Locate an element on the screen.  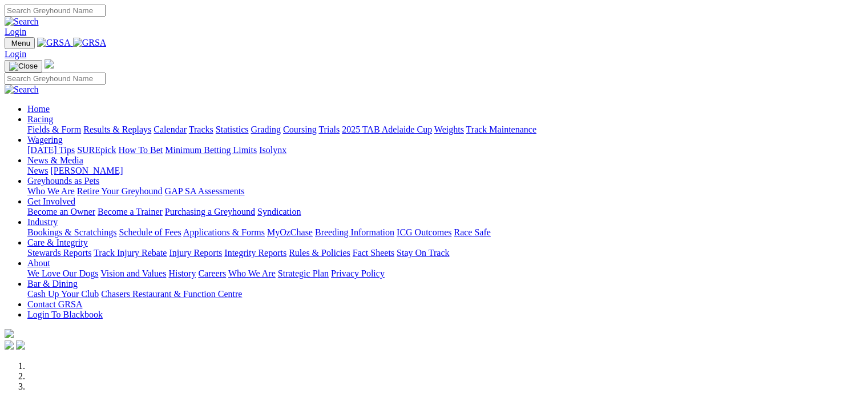
a: Fact Sheets is located at coordinates (373, 252).